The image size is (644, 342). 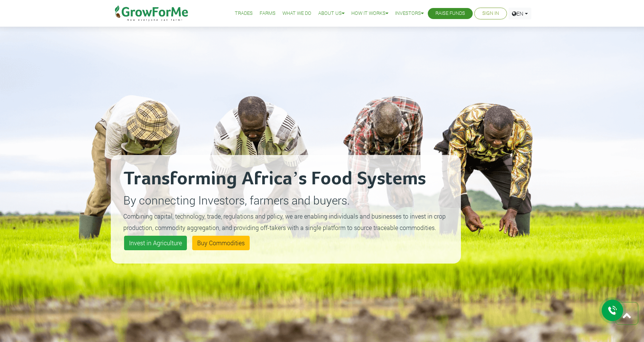 What do you see at coordinates (267, 14) in the screenshot?
I see `a: Farms` at bounding box center [267, 14].